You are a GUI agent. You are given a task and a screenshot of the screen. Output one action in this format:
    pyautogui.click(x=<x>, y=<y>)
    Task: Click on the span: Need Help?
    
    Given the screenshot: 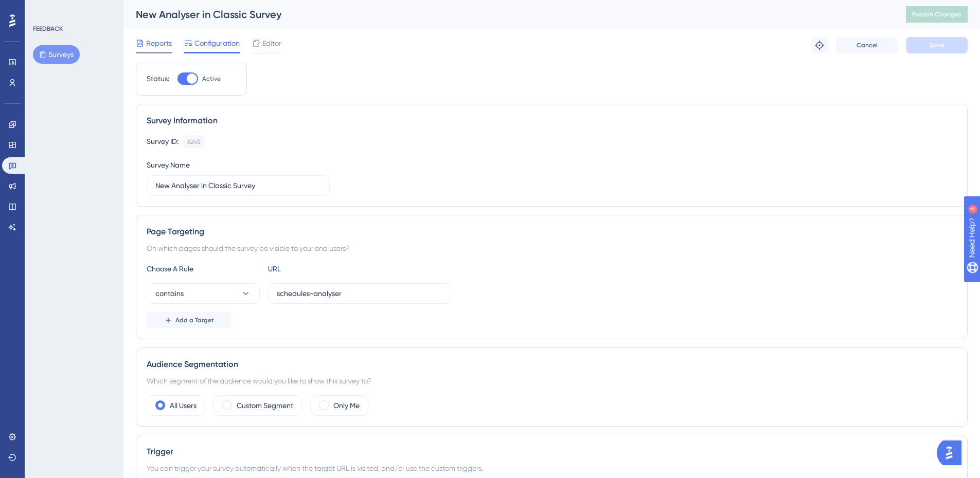 What is the action you would take?
    pyautogui.click(x=45, y=8)
    